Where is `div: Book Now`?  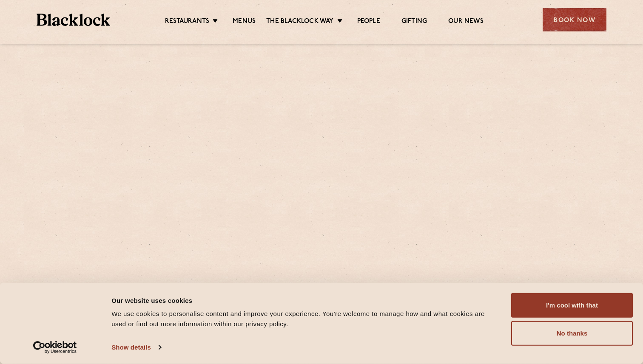 div: Book Now is located at coordinates (575, 20).